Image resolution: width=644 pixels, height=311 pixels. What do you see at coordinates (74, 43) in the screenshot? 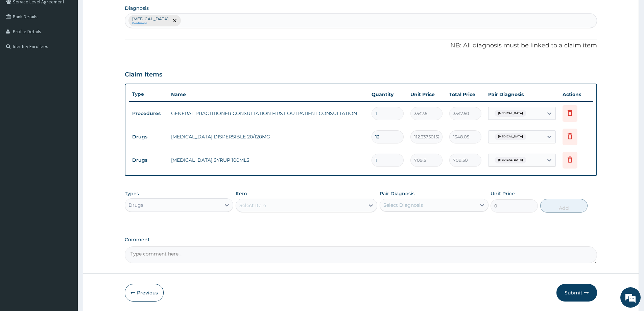
I see `div: Chat with us now` at bounding box center [74, 43].